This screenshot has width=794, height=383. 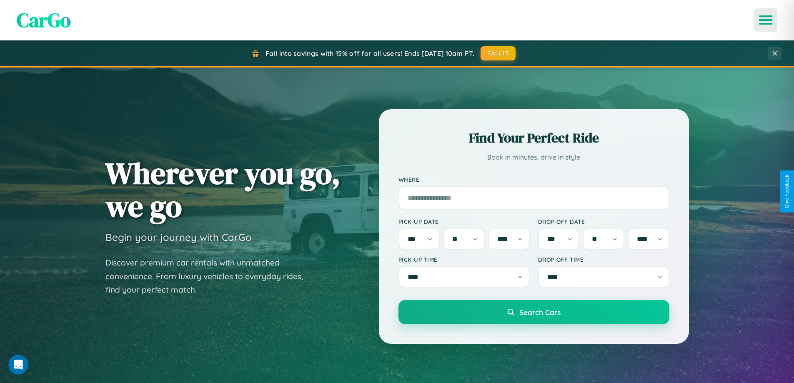 What do you see at coordinates (464, 259) in the screenshot?
I see `label: Pick-up Time` at bounding box center [464, 259].